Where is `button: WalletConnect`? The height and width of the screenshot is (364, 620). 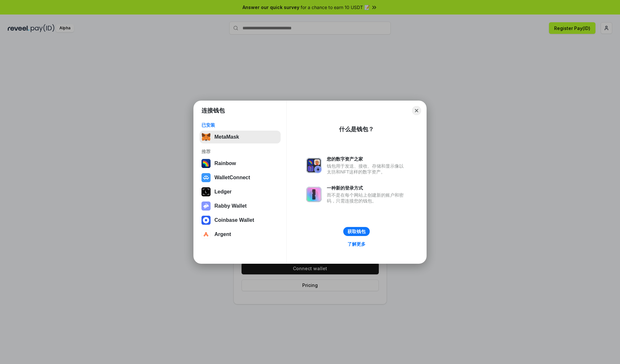
button: WalletConnect is located at coordinates (240, 178).